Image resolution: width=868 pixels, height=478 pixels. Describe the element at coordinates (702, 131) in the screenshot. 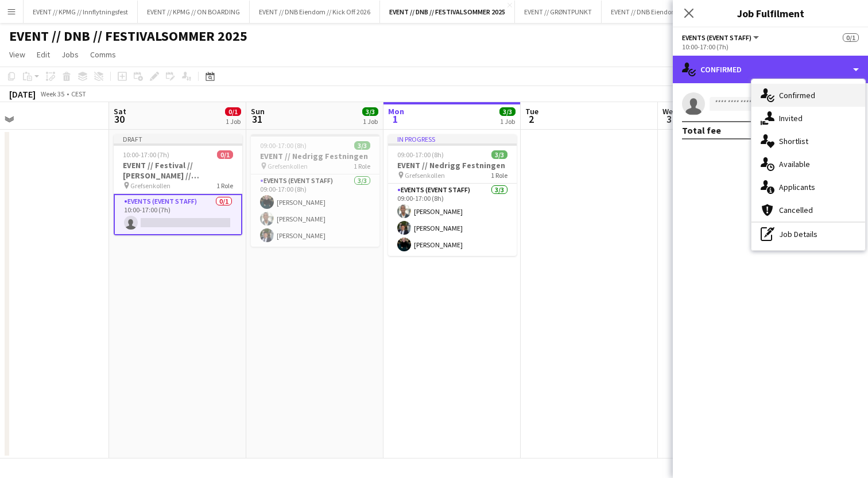

I see `div: Total fee` at that location.